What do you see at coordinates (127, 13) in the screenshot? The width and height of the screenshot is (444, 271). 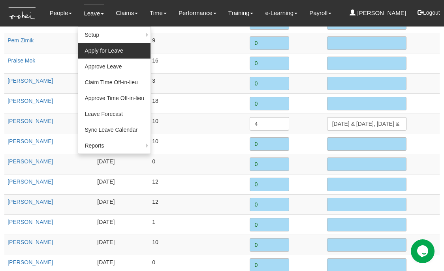 I see `a: Claims` at bounding box center [127, 13].